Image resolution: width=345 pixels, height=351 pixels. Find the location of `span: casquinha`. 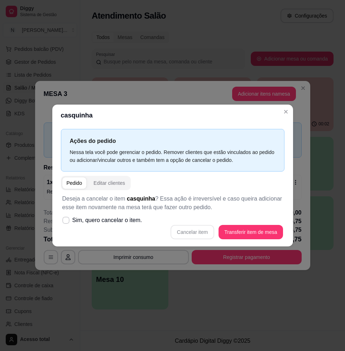

span: casquinha is located at coordinates (141, 198).